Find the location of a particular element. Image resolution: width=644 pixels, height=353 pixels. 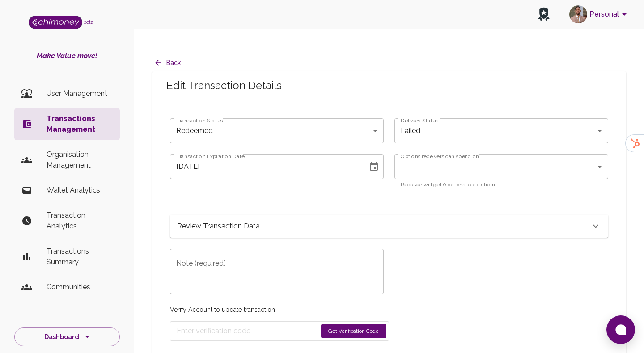

label: Options receivers can spend on is located at coordinates (440, 156).